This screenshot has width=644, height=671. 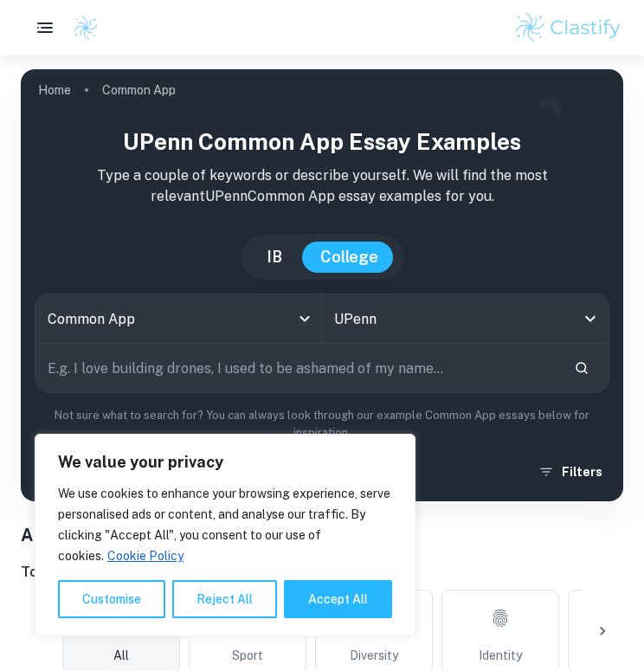 I want to click on span: Sport, so click(x=248, y=655).